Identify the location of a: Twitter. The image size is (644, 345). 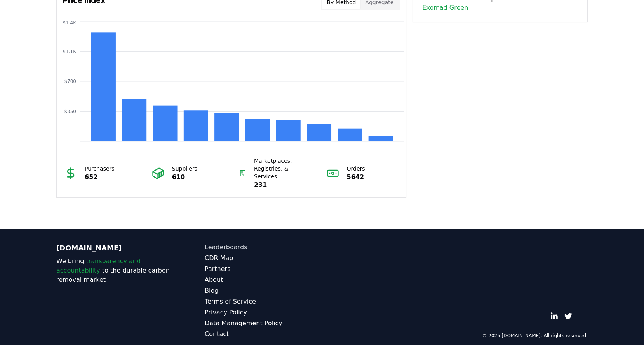
(568, 316).